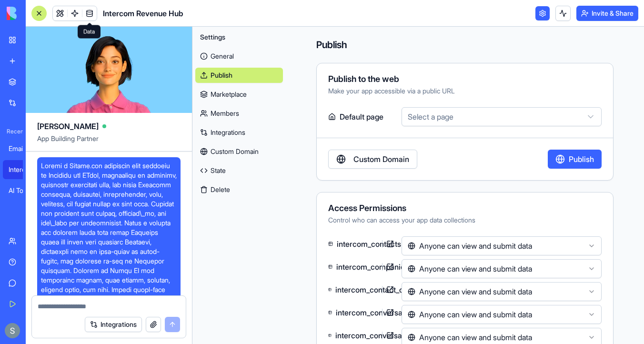 Image resolution: width=644 pixels, height=344 pixels. What do you see at coordinates (22, 149) in the screenshot?
I see `a: Email Sequence Generator` at bounding box center [22, 149].